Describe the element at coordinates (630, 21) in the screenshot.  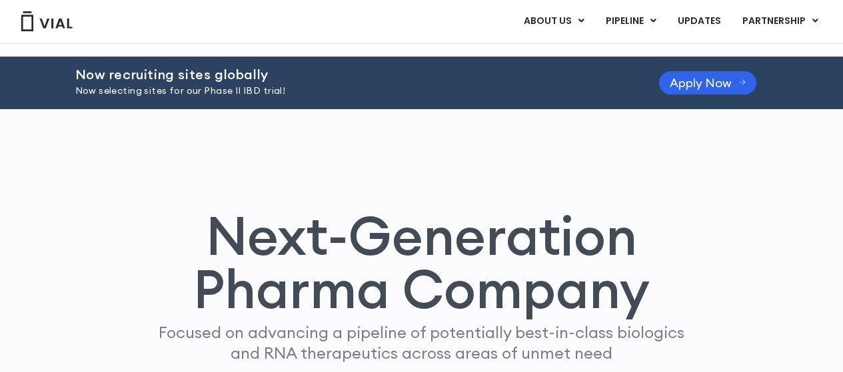
I see `a: PIPELINEMenu Toggle` at that location.